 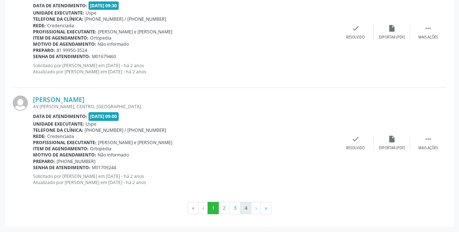 What do you see at coordinates (104, 56) in the screenshot?
I see `span: M01679460` at bounding box center [104, 56].